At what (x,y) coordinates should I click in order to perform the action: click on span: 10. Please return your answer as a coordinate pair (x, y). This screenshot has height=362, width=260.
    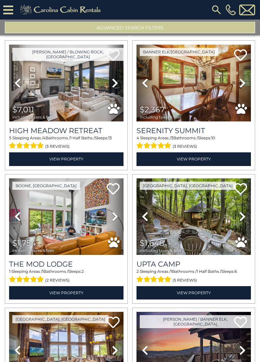
    Looking at the image, I should click on (214, 138).